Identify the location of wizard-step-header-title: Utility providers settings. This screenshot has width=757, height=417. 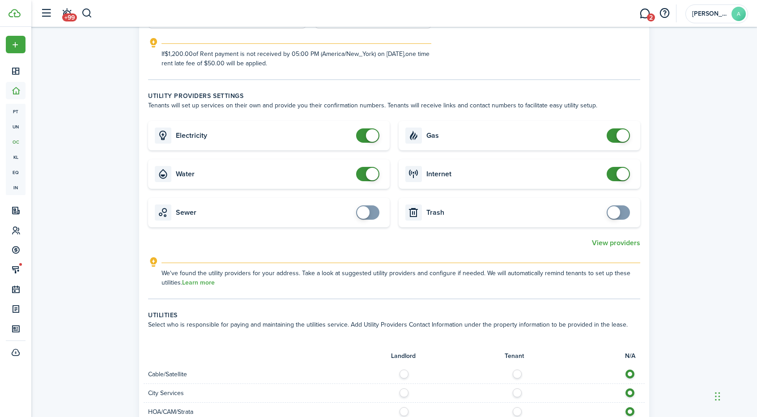
(394, 96).